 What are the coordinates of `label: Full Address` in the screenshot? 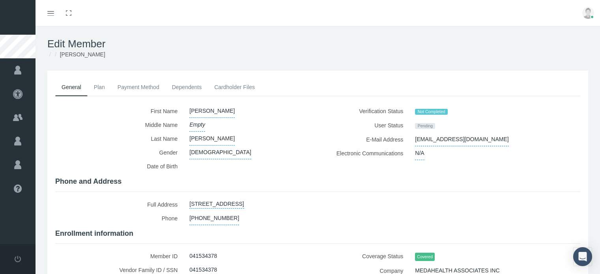 It's located at (119, 204).